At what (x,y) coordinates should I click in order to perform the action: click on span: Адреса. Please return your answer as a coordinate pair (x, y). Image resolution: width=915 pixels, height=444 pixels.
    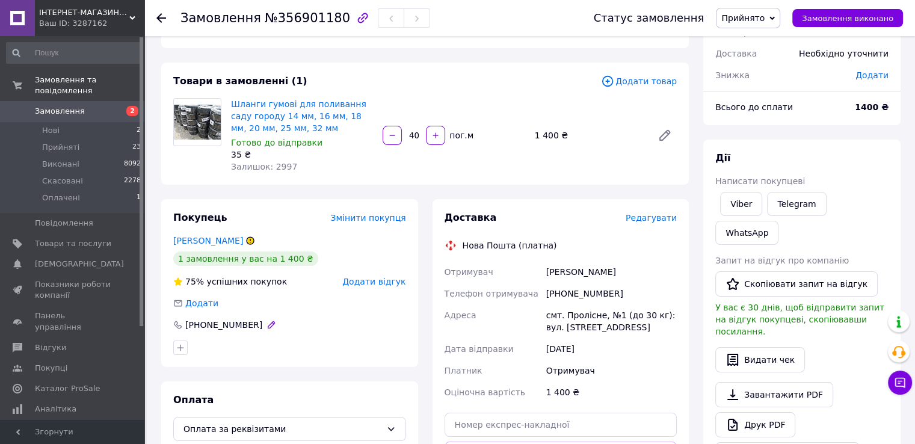
    Looking at the image, I should click on (460, 315).